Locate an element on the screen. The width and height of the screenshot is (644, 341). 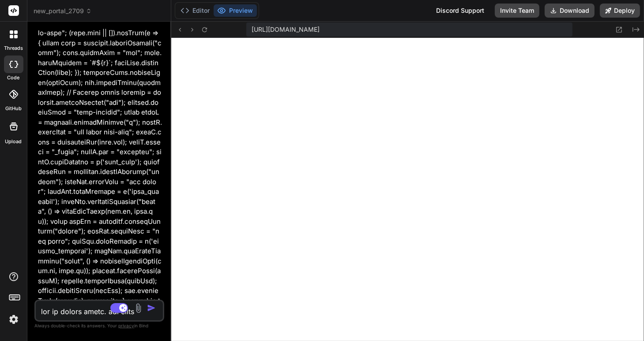
label: GitHub is located at coordinates (13, 108).